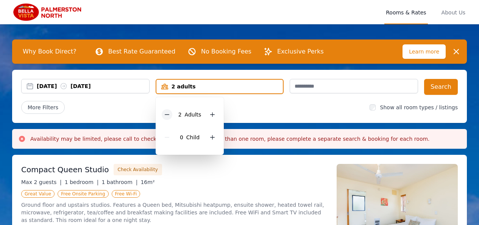 The width and height of the screenshot is (479, 225). What do you see at coordinates (41, 182) in the screenshot?
I see `span: Max 2 guests |` at bounding box center [41, 182].